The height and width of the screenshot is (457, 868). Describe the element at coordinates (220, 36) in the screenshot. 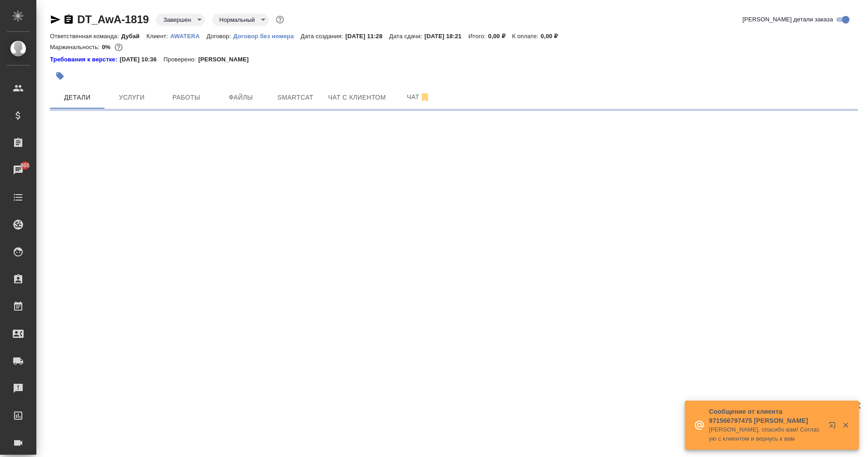

I see `p: Договор:` at that location.